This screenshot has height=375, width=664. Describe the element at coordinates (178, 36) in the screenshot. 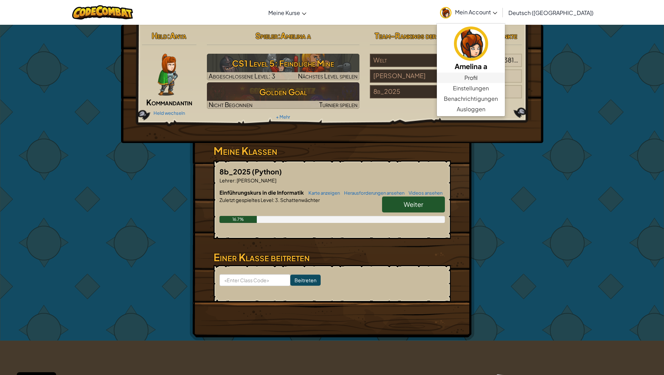

I see `span: Anya` at that location.